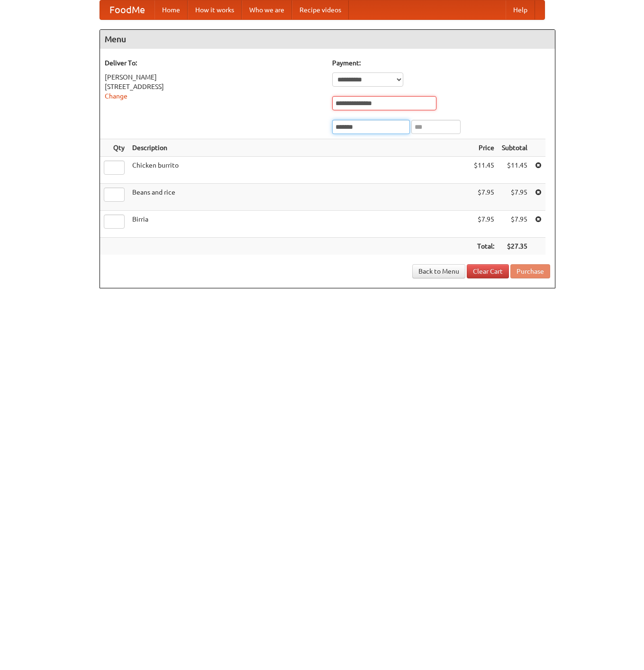  What do you see at coordinates (299, 197) in the screenshot?
I see `td: Beans and rice` at bounding box center [299, 197].